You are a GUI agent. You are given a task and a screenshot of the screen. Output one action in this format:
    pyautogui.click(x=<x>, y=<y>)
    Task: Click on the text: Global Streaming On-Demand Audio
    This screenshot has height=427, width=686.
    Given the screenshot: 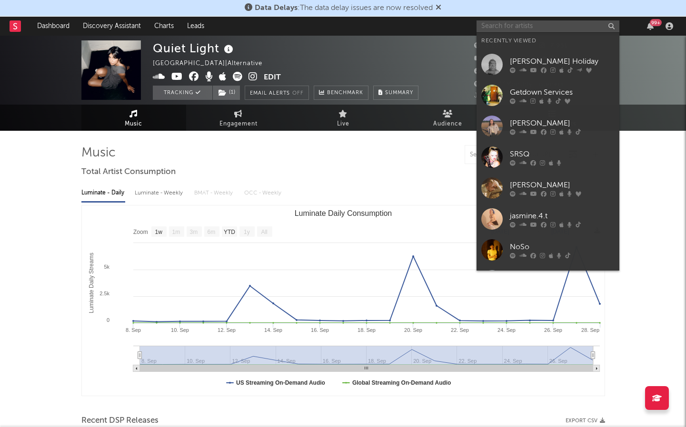 What is the action you would take?
    pyautogui.click(x=401, y=383)
    